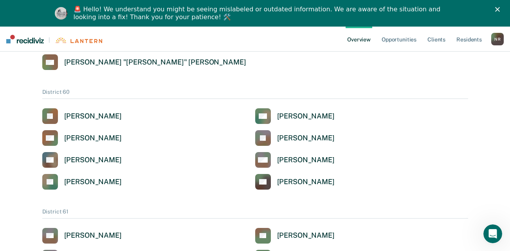  I want to click on a: Residents, so click(469, 39).